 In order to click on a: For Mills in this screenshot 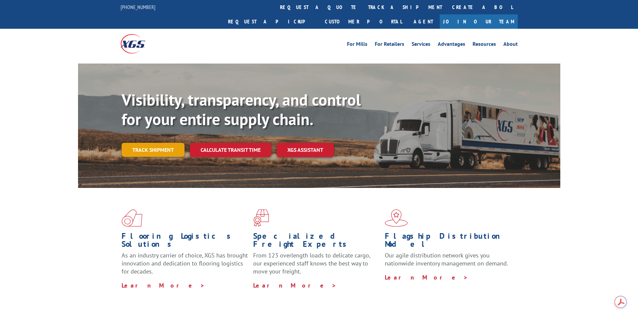, I will do `click(357, 45)`.